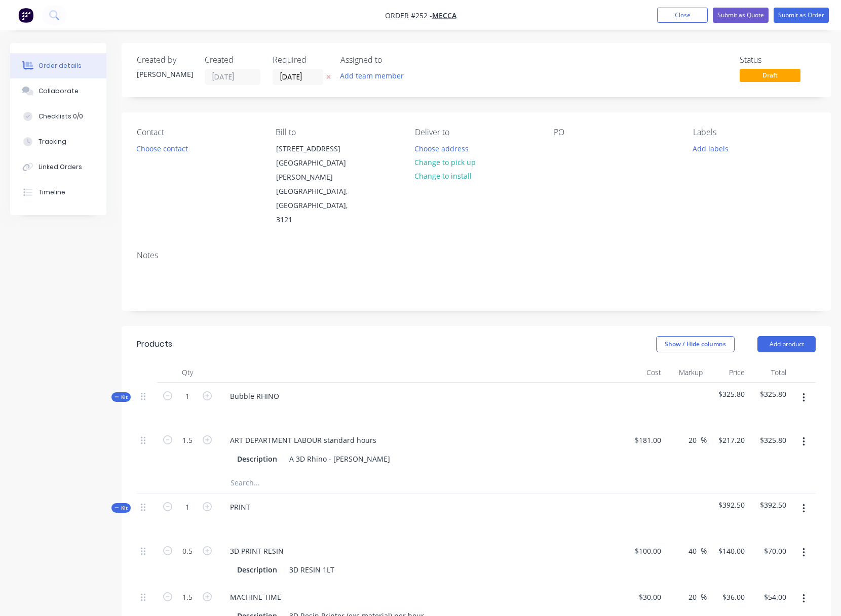 This screenshot has height=616, width=841. I want to click on div: 3D RESIN 1LT, so click(311, 570).